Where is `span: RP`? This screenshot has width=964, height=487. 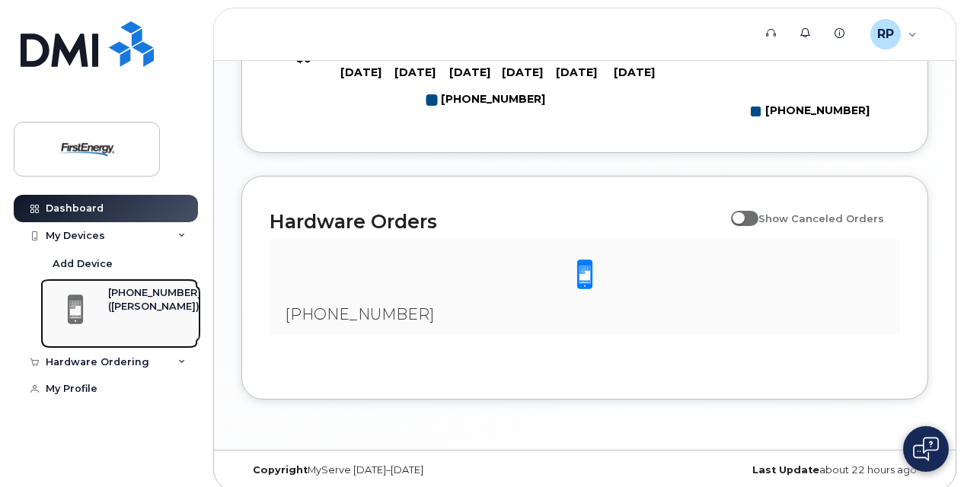 span: RP is located at coordinates (886, 34).